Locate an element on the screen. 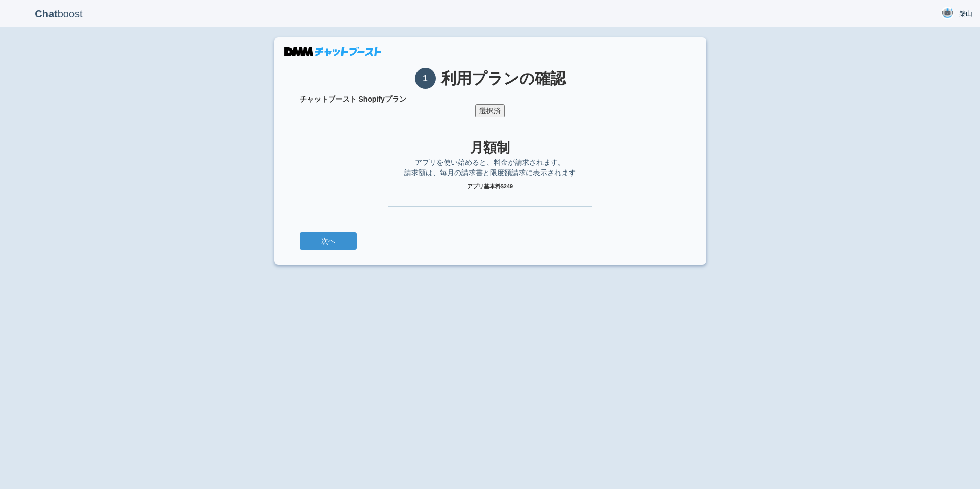 This screenshot has width=980, height=489. button: 選択済 is located at coordinates (490, 111).